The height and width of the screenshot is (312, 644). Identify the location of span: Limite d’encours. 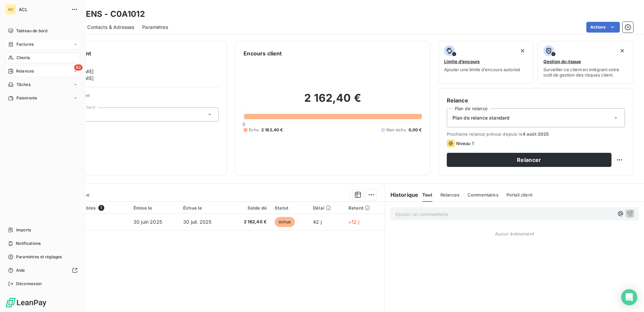
(462, 62).